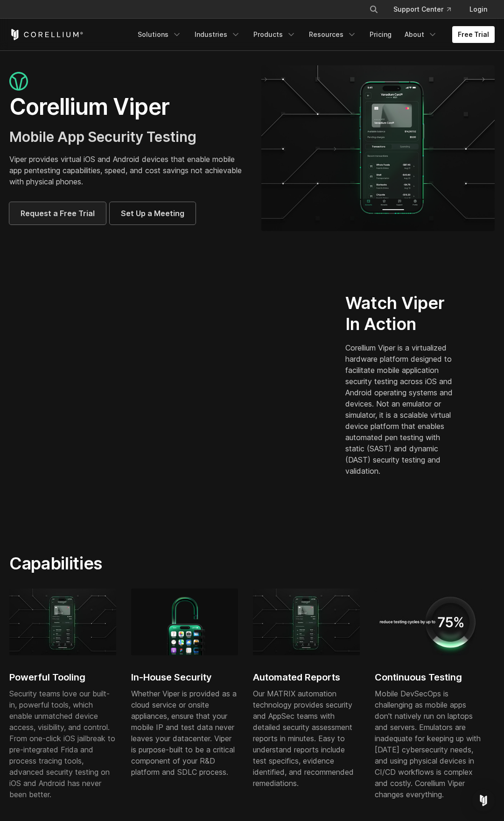 The height and width of the screenshot is (821, 504). What do you see at coordinates (421, 35) in the screenshot?
I see `a: About` at bounding box center [421, 35].